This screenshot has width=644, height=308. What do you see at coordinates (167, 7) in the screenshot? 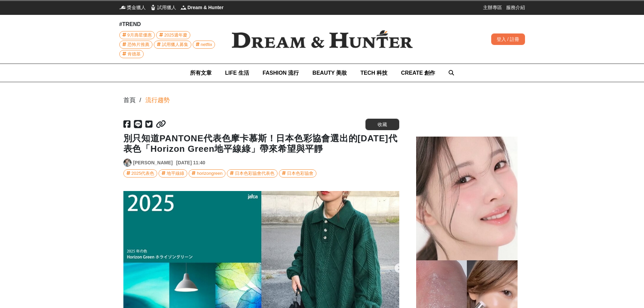
I see `span: 試用獵人` at bounding box center [167, 7].